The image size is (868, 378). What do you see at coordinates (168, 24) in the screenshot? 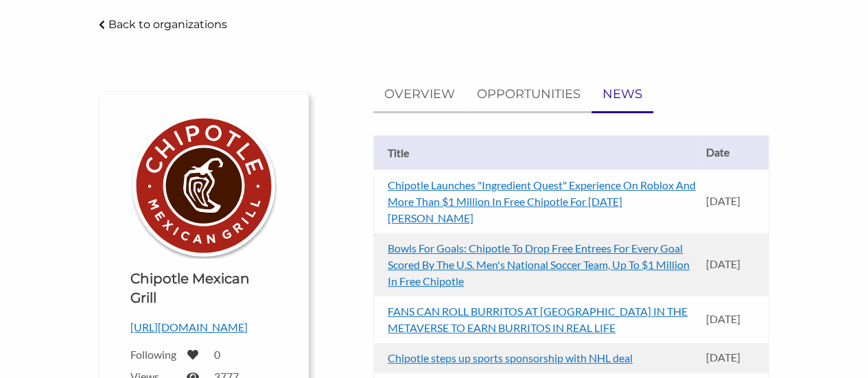
I see `p: Back to organizations` at bounding box center [168, 24].